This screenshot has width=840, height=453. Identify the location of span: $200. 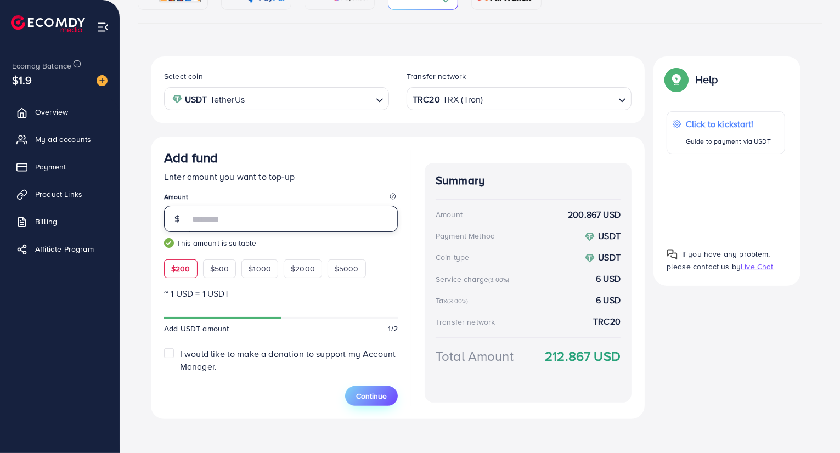
(180, 269).